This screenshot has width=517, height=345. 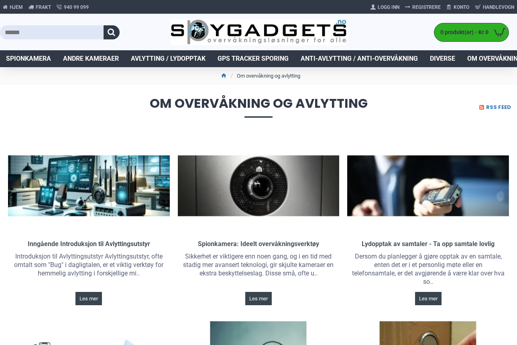 I want to click on span: Anti-avlytting / Anti-overvåkning, so click(x=360, y=59).